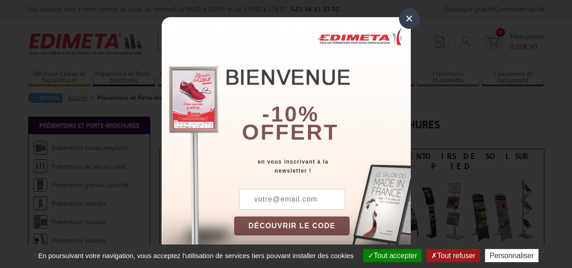 This screenshot has width=572, height=268. What do you see at coordinates (511, 256) in the screenshot?
I see `button: Personnaliser (fenêtre modale)` at bounding box center [511, 256].